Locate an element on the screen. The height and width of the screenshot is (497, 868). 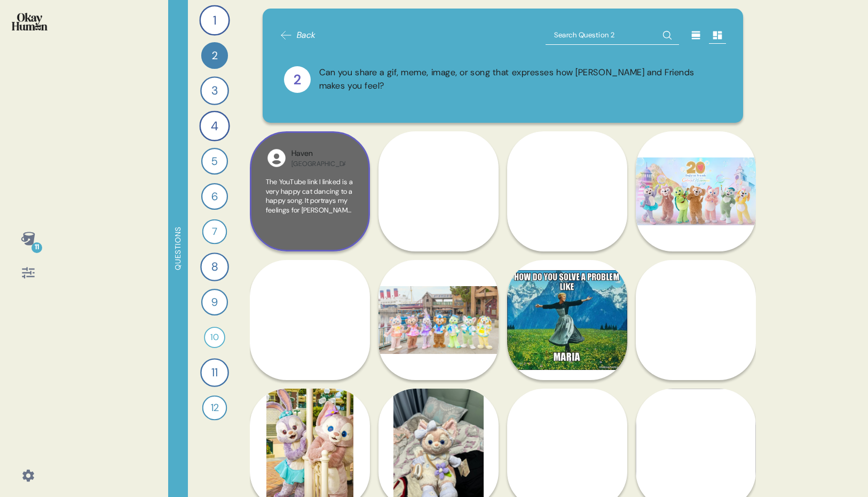
div: 5 is located at coordinates (214, 161).